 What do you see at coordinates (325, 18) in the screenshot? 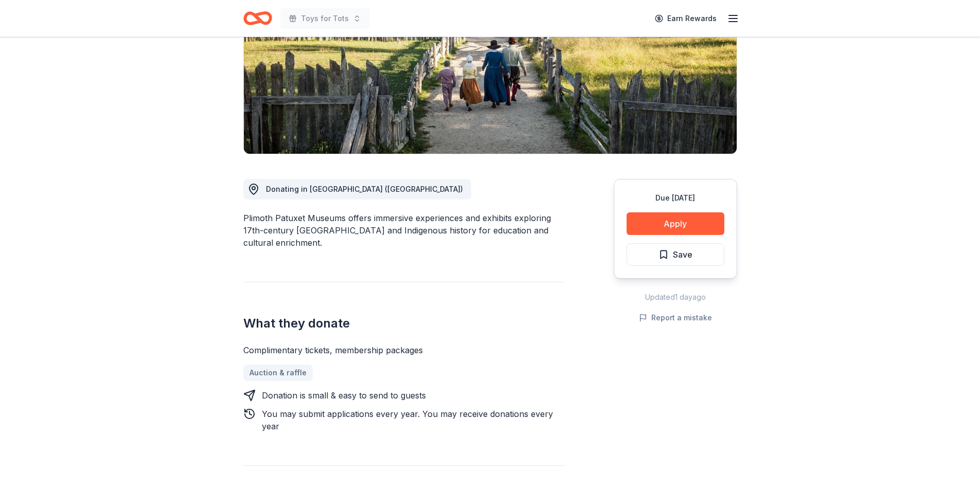
I see `button: Toys for Tots` at bounding box center [325, 18].